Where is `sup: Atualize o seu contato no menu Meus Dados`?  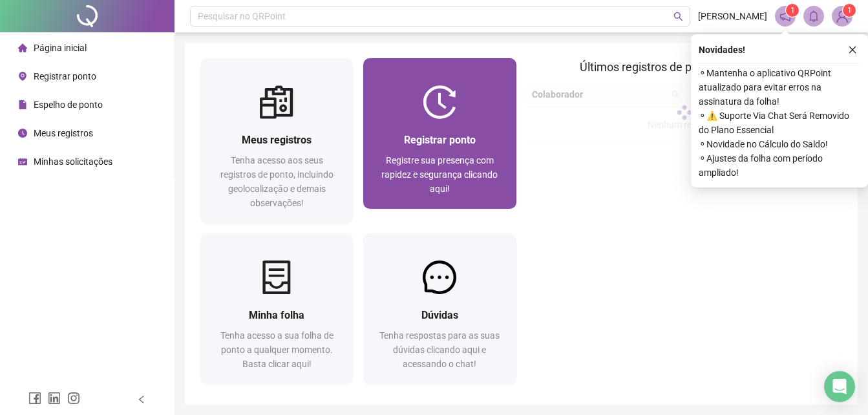 sup: Atualize o seu contato no menu Meus Dados is located at coordinates (849, 11).